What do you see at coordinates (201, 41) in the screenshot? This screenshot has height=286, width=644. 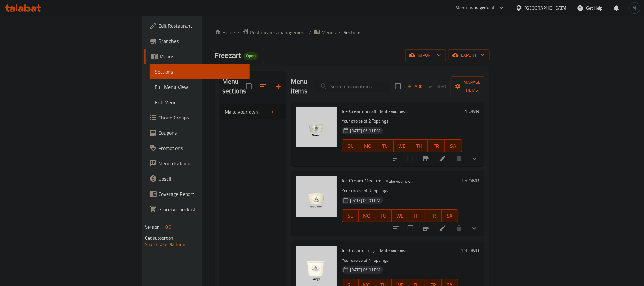 I see `span: Branches` at bounding box center [201, 41].